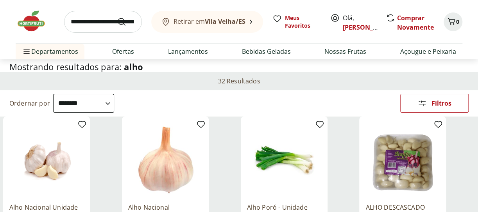 This screenshot has height=212, width=478. What do you see at coordinates (345, 52) in the screenshot?
I see `a: Nossas Frutas` at bounding box center [345, 52].